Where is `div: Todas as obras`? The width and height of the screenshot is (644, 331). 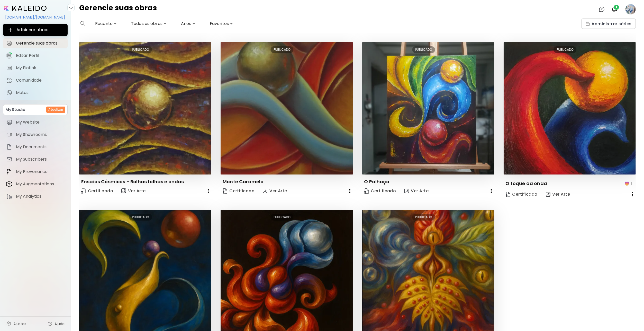 div: Todas as obras is located at coordinates (149, 24).